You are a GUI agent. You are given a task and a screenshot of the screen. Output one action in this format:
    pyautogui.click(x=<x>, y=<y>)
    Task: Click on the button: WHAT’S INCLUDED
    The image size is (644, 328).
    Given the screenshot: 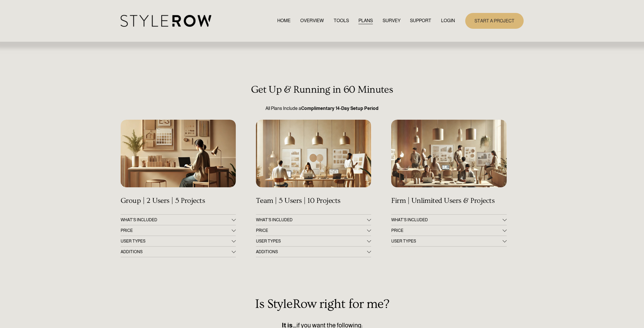 What is the action you would take?
    pyautogui.click(x=449, y=220)
    